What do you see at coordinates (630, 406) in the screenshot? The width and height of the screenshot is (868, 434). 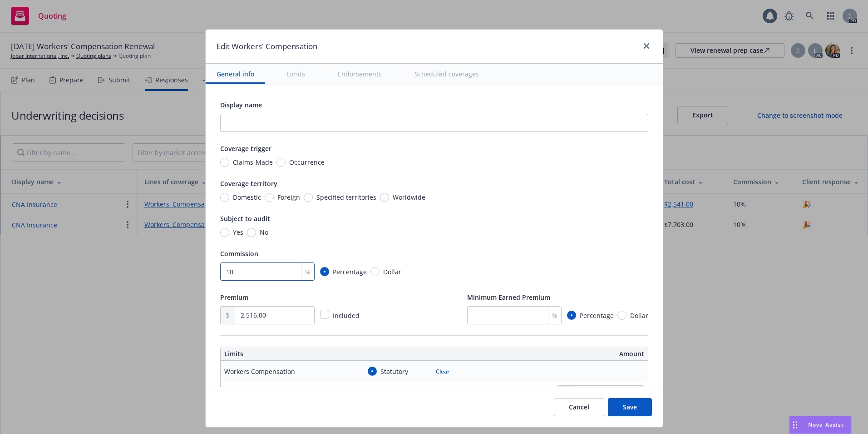 I see `button: Save` at bounding box center [630, 406].